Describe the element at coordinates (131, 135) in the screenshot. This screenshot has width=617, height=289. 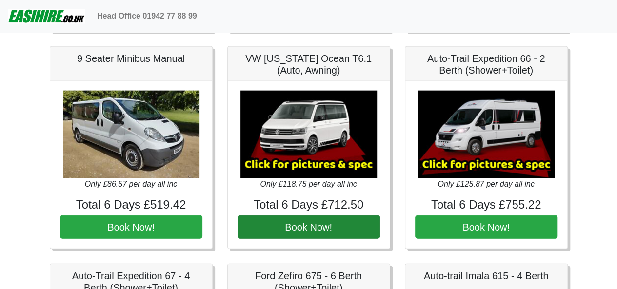
I see `img: 9 Seater Minibus Manual` at that location.